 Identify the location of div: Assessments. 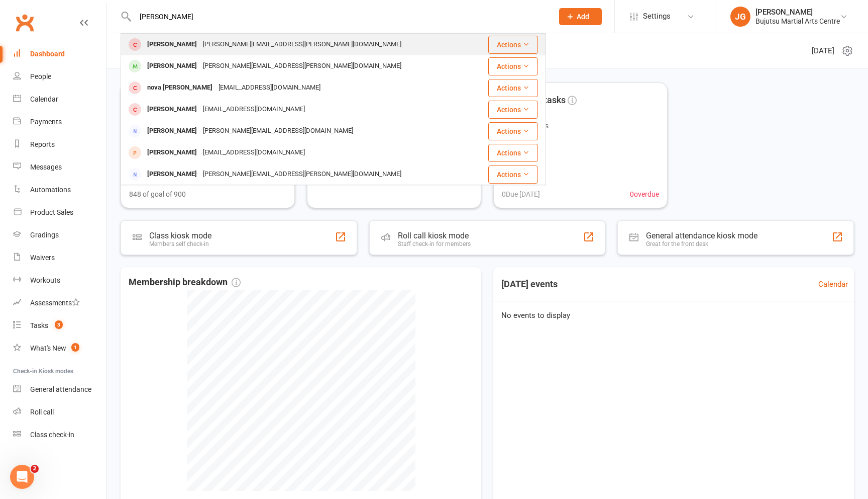
(55, 303).